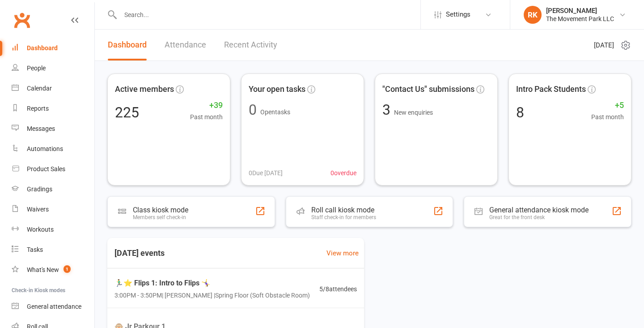 This screenshot has width=644, height=328. Describe the element at coordinates (67, 269) in the screenshot. I see `span: 1` at that location.